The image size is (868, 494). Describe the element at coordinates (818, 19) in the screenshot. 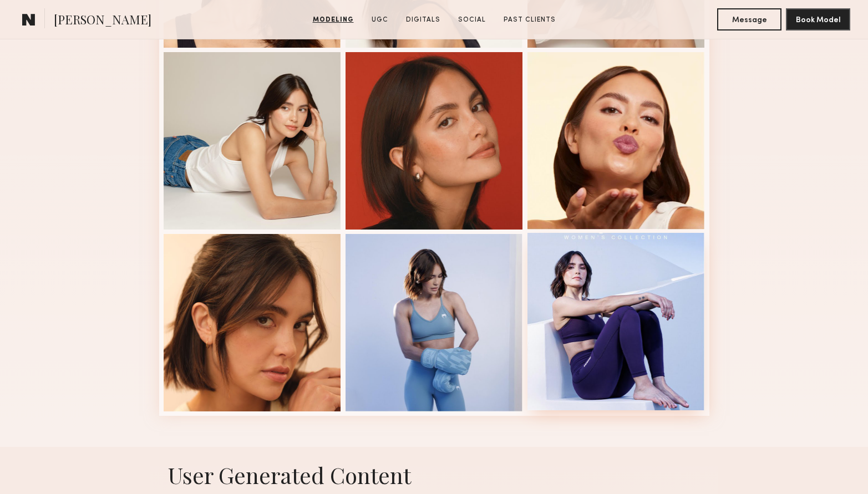

I see `a: Book Model` at that location.